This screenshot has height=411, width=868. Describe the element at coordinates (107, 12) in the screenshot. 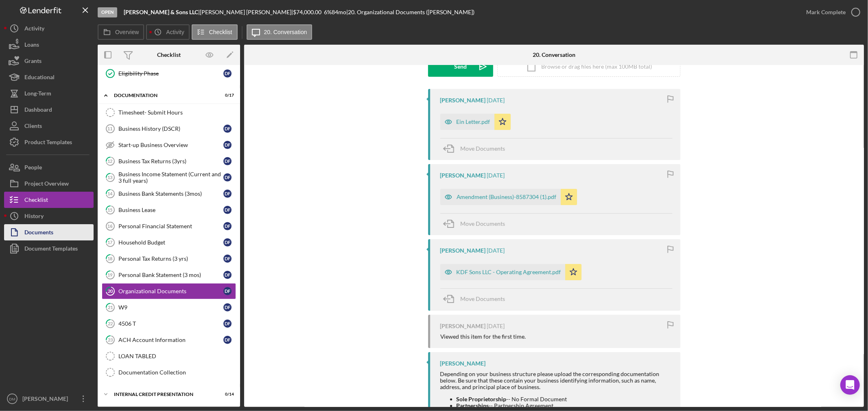

I see `div: Open` at that location.